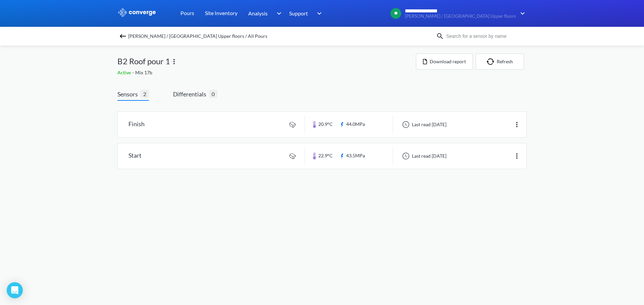  I want to click on img: icon-refresh.svg, so click(492, 62).